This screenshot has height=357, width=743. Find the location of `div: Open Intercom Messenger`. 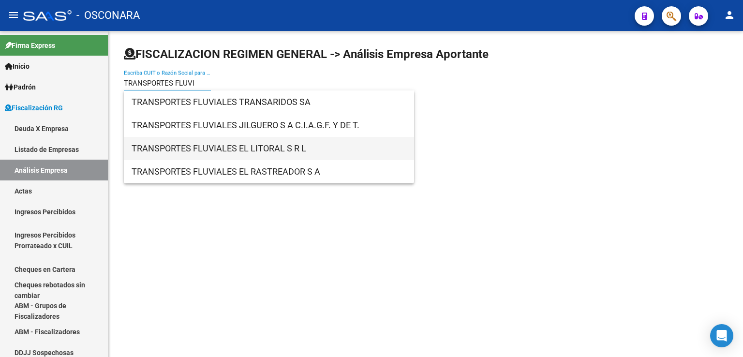

div: Open Intercom Messenger is located at coordinates (722, 336).